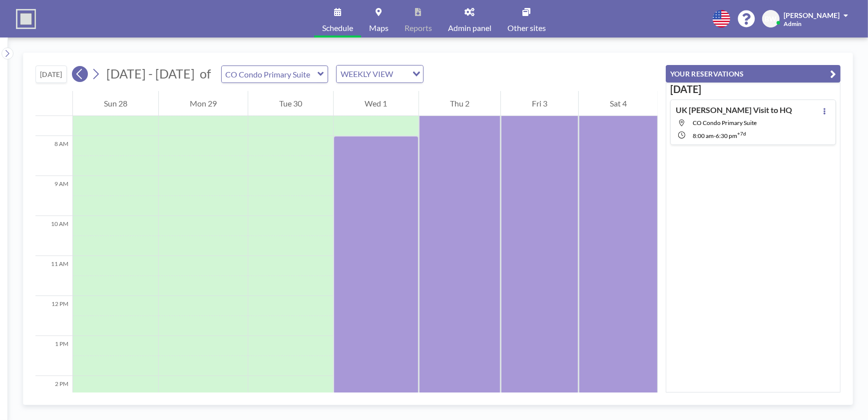 Image resolution: width=868 pixels, height=420 pixels. Describe the element at coordinates (54, 156) in the screenshot. I see `div: 8 AM` at that location.